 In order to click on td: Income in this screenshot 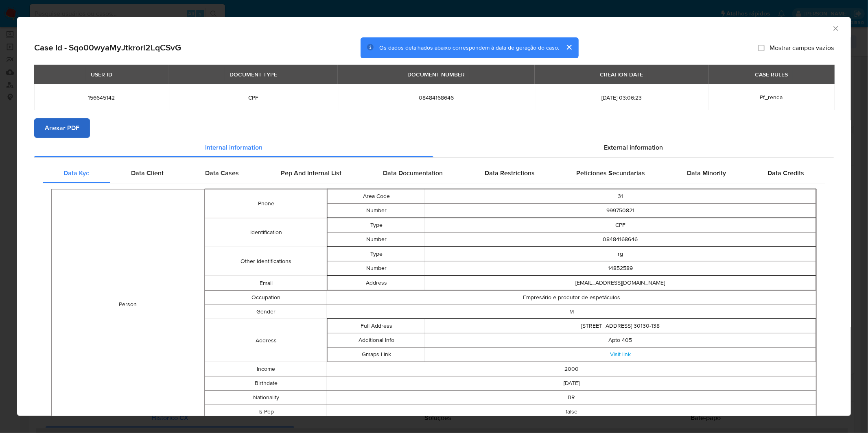, I will do `click(266, 369)`.